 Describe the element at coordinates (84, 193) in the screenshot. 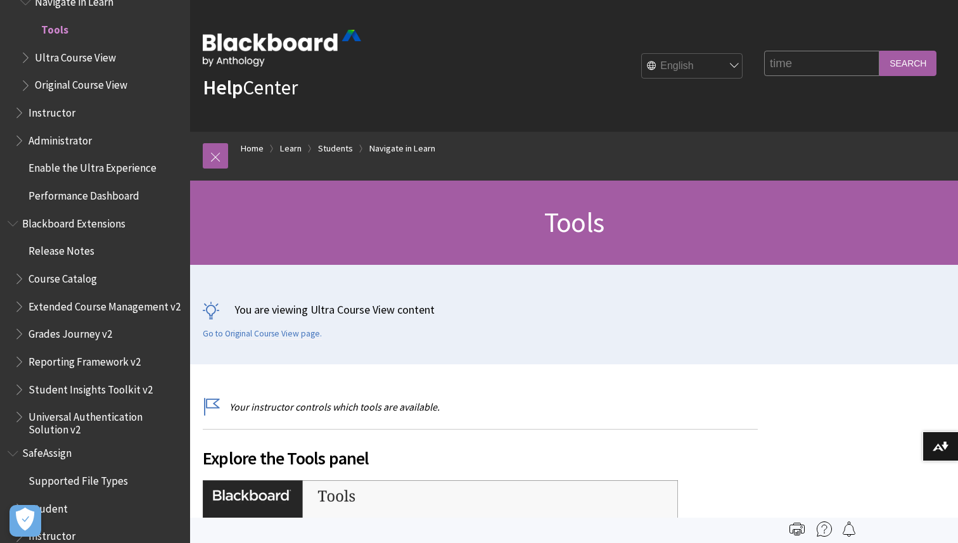

I see `span: Performance Dashboard` at that location.